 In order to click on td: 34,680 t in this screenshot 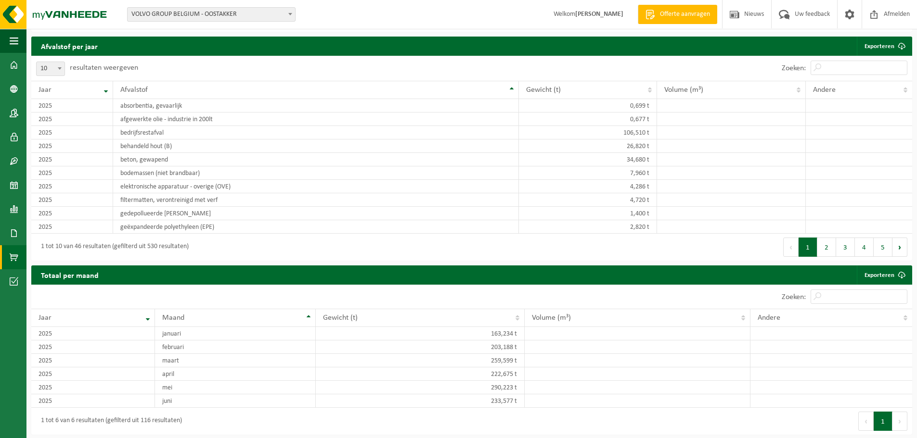, I will do `click(588, 160)`.